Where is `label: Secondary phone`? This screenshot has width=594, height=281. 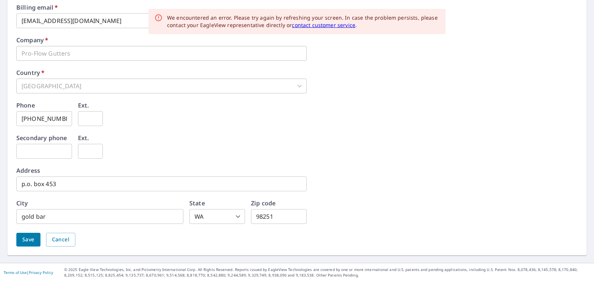 label: Secondary phone is located at coordinates (42, 138).